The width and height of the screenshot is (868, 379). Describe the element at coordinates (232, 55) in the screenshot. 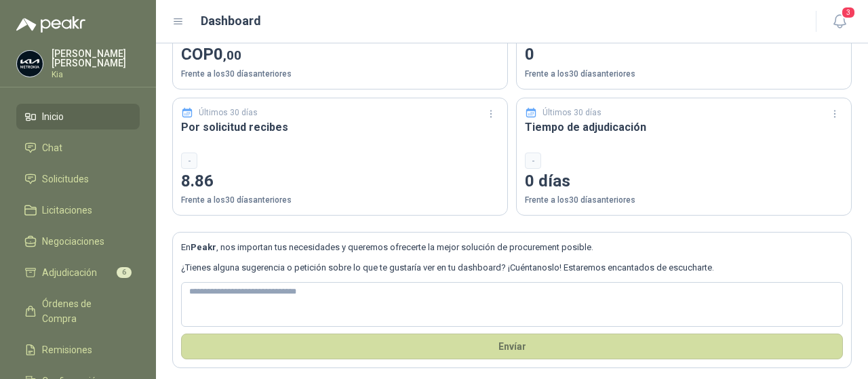

I see `span: ,00` at that location.